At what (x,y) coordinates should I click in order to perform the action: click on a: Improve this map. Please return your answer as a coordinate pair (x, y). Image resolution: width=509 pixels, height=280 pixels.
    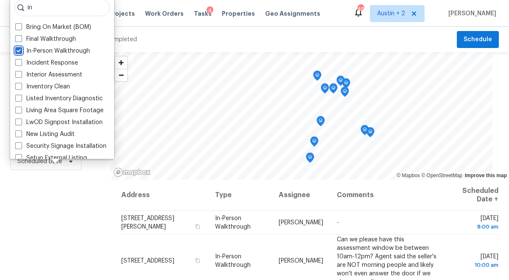
    Looking at the image, I should click on (486, 175).